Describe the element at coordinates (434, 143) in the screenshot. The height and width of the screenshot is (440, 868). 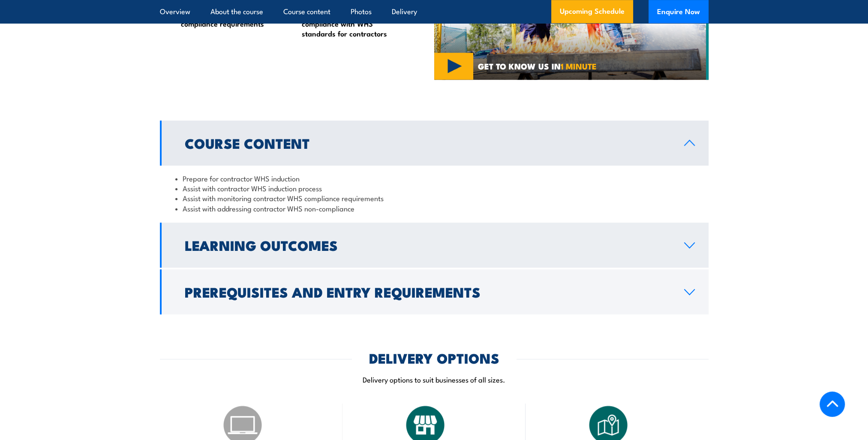
I see `a: Course Content` at that location.